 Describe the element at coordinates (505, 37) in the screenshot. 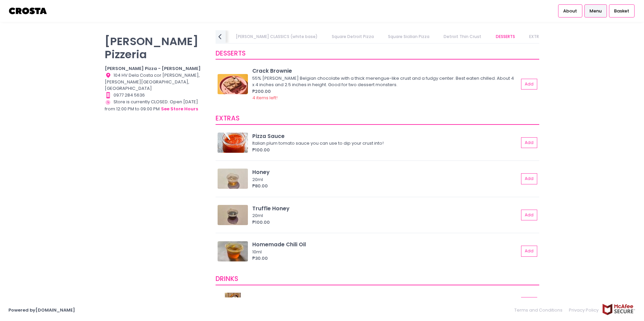

I see `a: DESSERTS` at that location.